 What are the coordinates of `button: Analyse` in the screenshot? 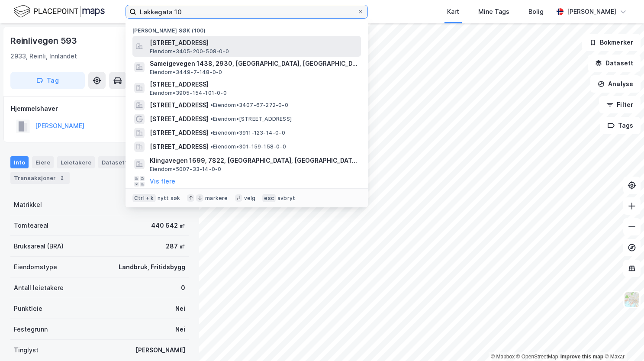 It's located at (616, 84).